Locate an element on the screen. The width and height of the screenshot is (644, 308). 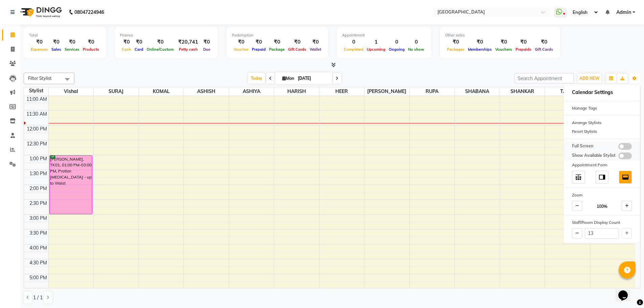
div: 1 is located at coordinates (376, 42).